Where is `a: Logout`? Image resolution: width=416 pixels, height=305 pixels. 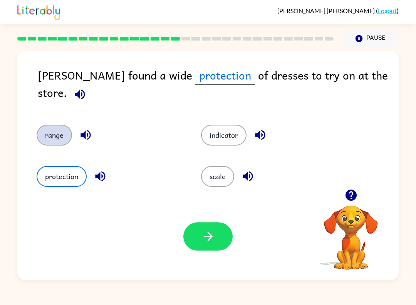
a: Logout is located at coordinates (388, 10).